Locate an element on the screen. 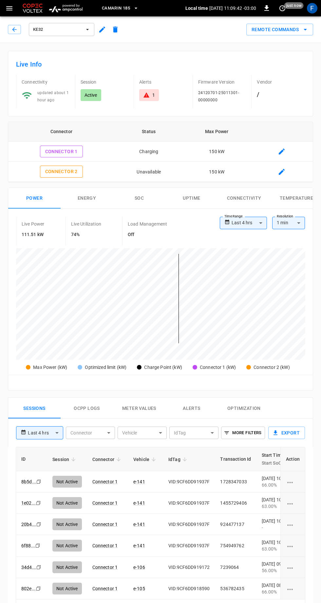  p: Alerts is located at coordinates (163, 82).